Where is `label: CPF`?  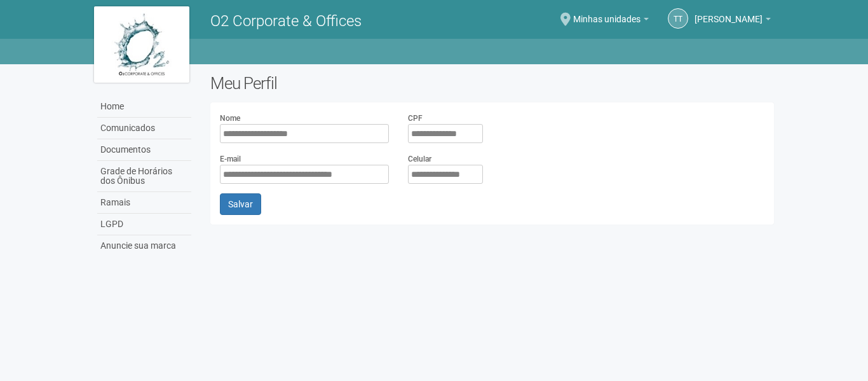
label: CPF is located at coordinates (415, 118).